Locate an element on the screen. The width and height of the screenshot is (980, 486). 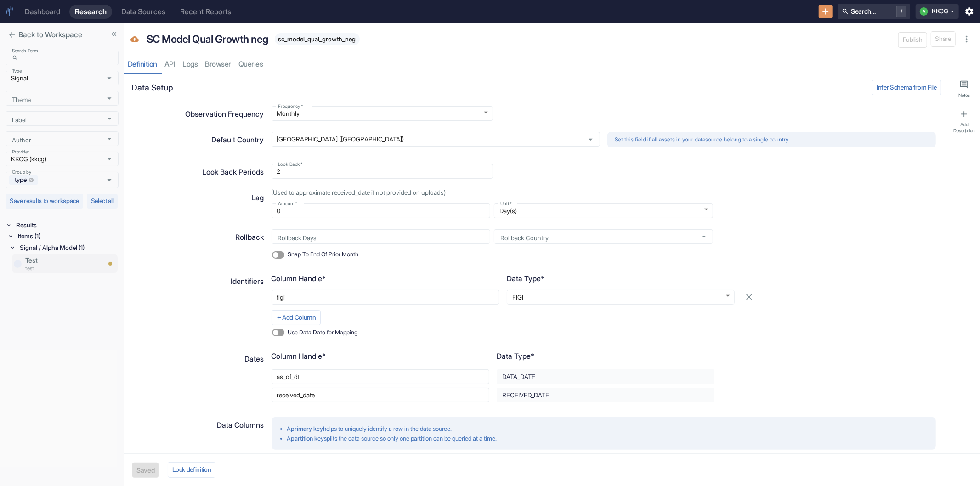
span: Use Data Date for Mapping is located at coordinates (323, 333).